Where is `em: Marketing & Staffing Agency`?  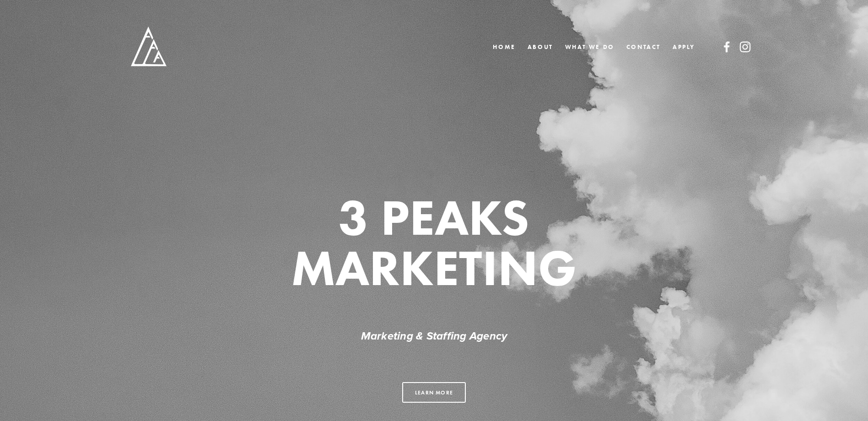 em: Marketing & Staffing Agency is located at coordinates (434, 336).